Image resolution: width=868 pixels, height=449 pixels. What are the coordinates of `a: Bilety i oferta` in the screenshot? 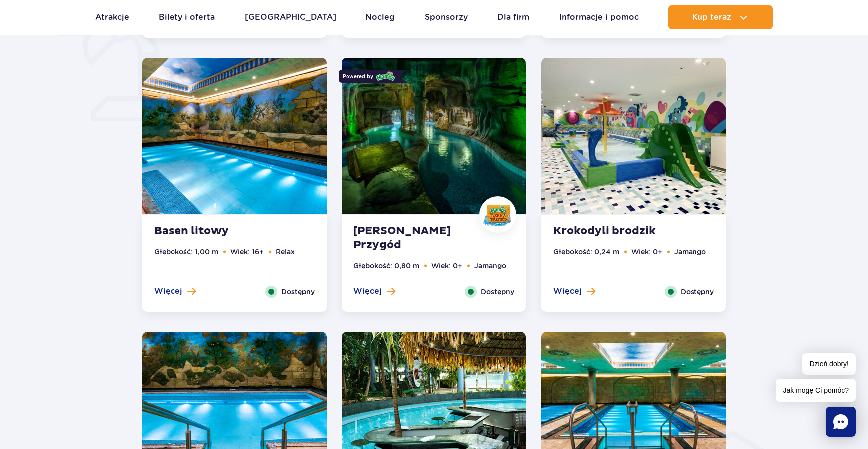 It's located at (186, 17).